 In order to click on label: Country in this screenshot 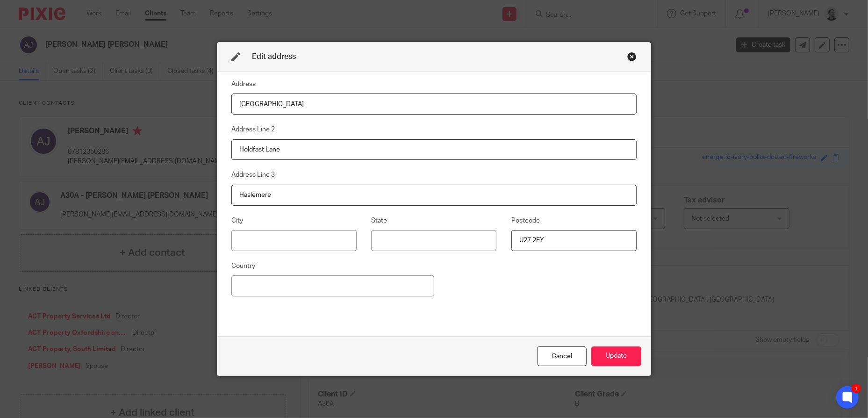, I will do `click(243, 266)`.